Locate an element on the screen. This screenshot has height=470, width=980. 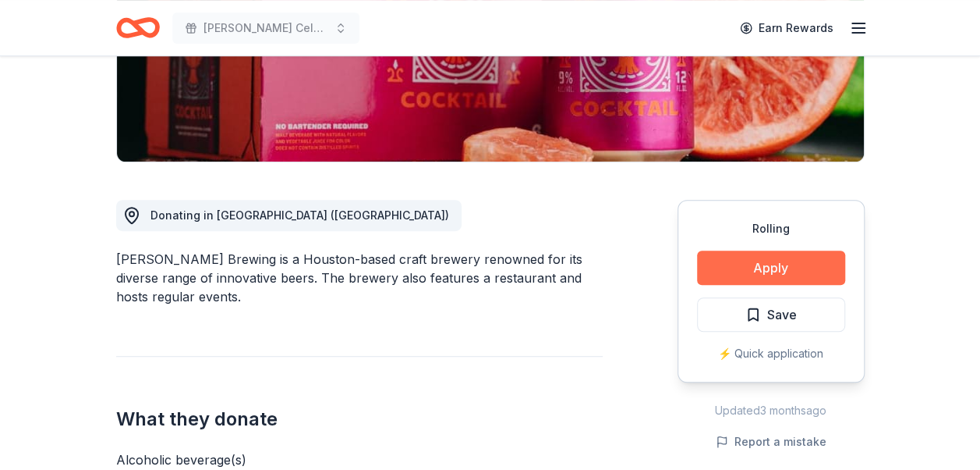
a: Home is located at coordinates (138, 27).